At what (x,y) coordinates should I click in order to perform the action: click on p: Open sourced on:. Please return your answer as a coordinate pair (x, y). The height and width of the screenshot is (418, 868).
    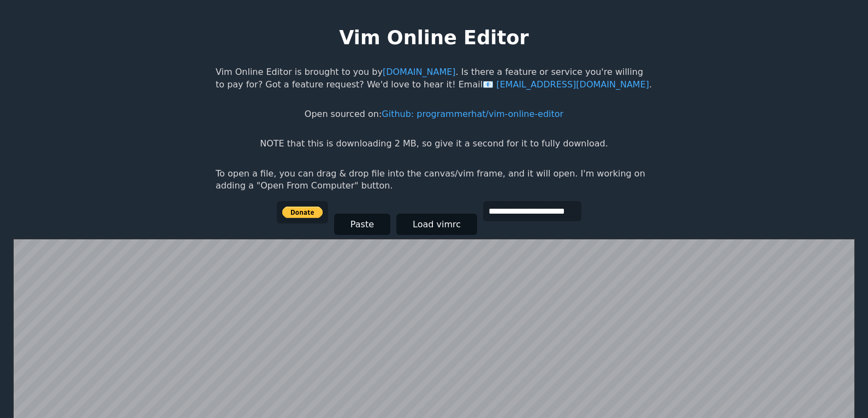
    Looking at the image, I should click on (434, 114).